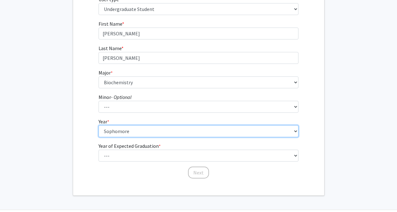  I want to click on span: Last Name, so click(110, 48).